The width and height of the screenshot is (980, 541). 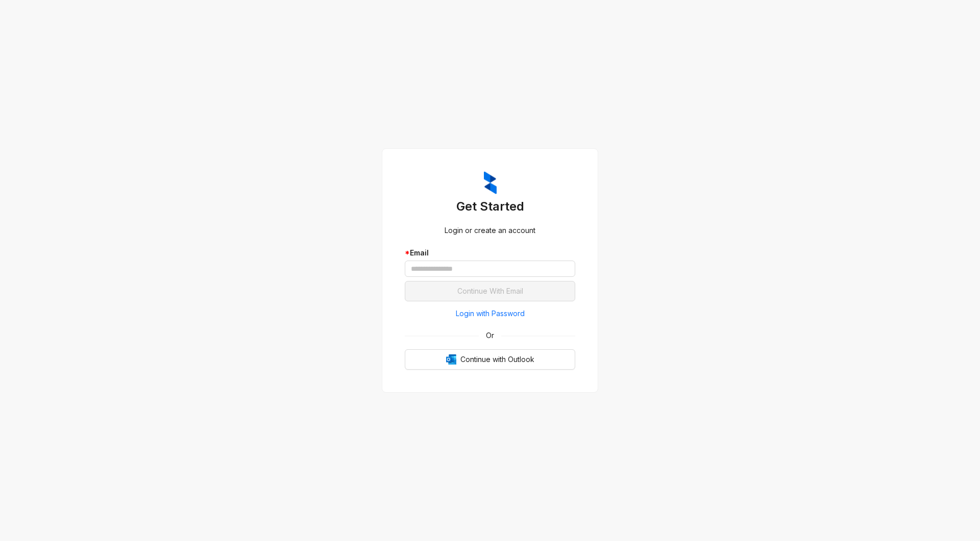 What do you see at coordinates (490, 253) in the screenshot?
I see `div: Email` at bounding box center [490, 253].